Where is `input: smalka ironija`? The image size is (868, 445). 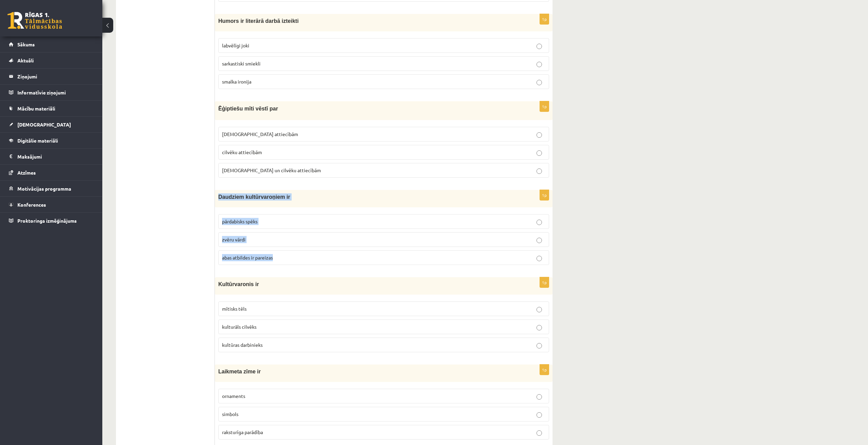 input: smalka ironija is located at coordinates (540, 82).